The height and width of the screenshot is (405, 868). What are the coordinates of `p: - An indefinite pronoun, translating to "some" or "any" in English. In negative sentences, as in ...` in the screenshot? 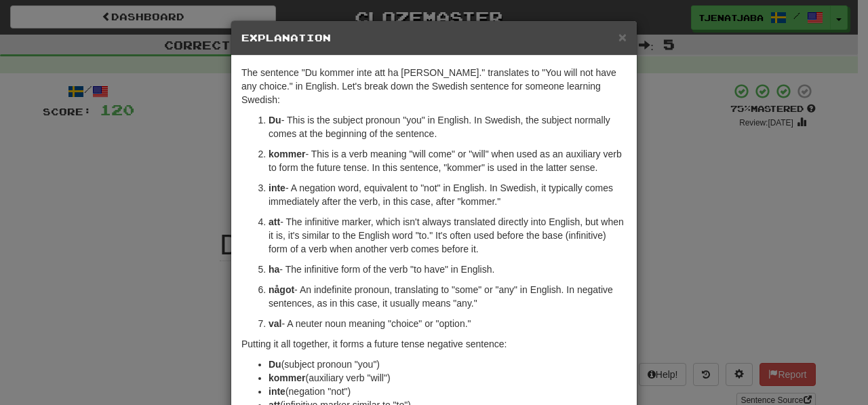 It's located at (447, 297).